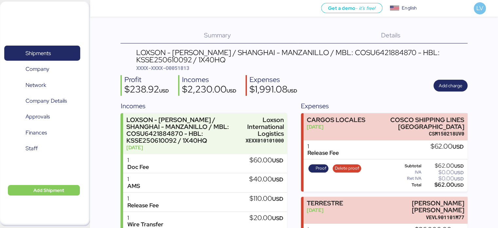  Describe the element at coordinates (31, 148) in the screenshot. I see `span: Staff` at that location.